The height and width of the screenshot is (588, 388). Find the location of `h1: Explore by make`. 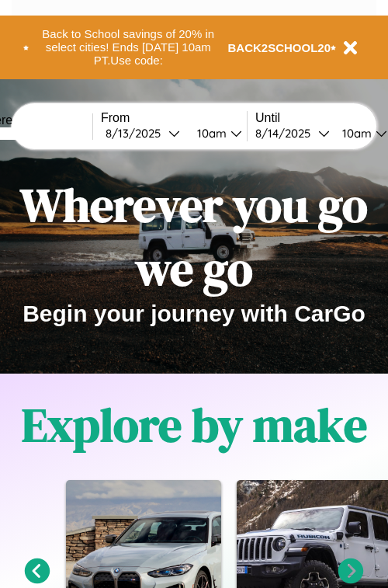

h1: Explore by make is located at coordinates (194, 425).